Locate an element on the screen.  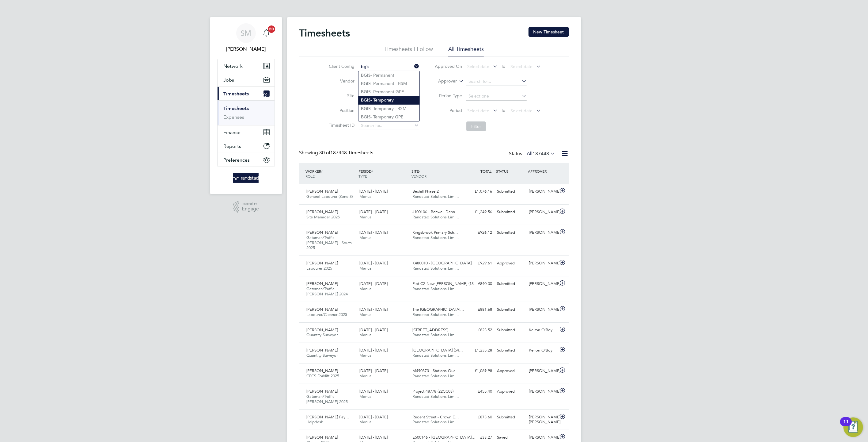
span: CPCS Forklift 2025 is located at coordinates (323, 376).